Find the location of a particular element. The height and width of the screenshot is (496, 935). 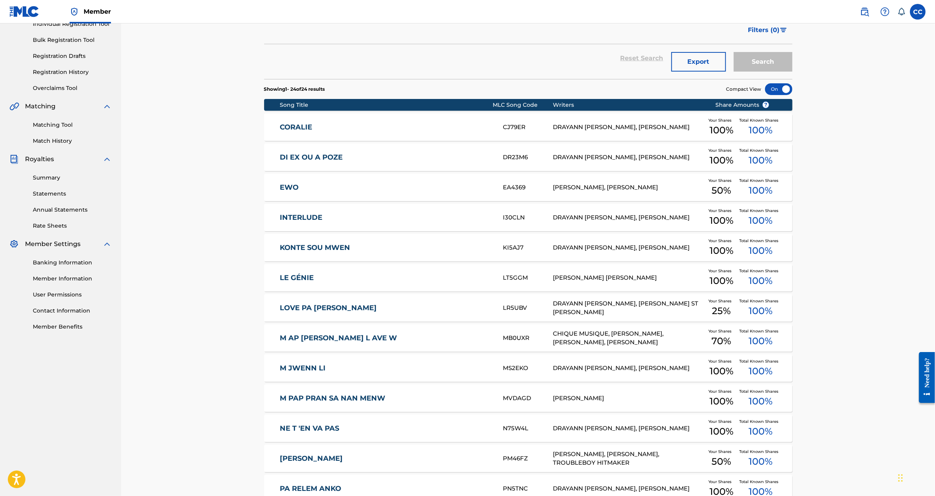

a: M JWENN LI is located at coordinates (386, 368).